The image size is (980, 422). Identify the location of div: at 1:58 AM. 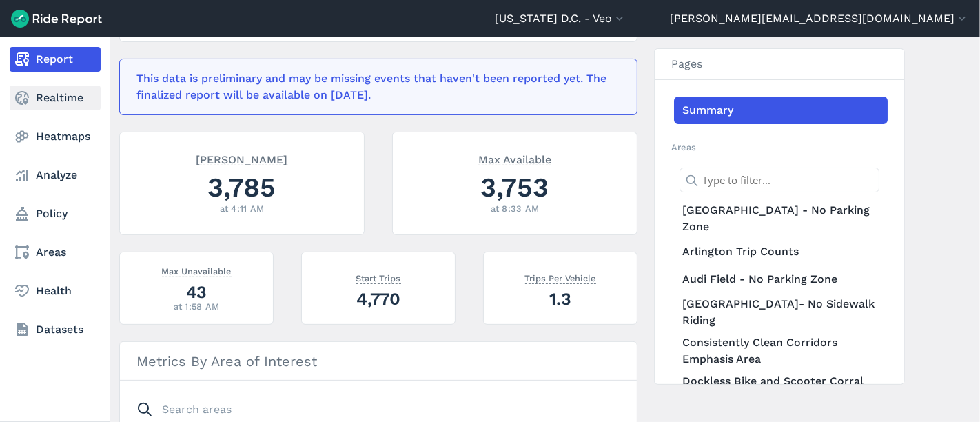
(197, 307).